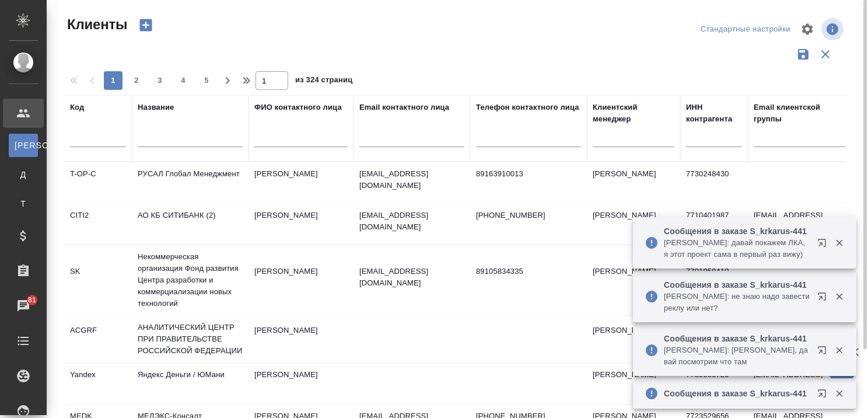  I want to click on div: ФИО контактного лица, so click(298, 108).